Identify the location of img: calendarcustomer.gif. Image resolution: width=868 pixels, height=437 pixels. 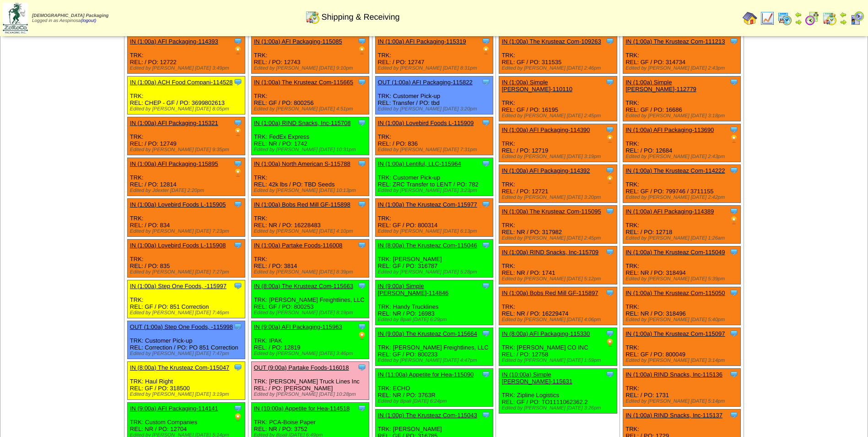
(857, 19).